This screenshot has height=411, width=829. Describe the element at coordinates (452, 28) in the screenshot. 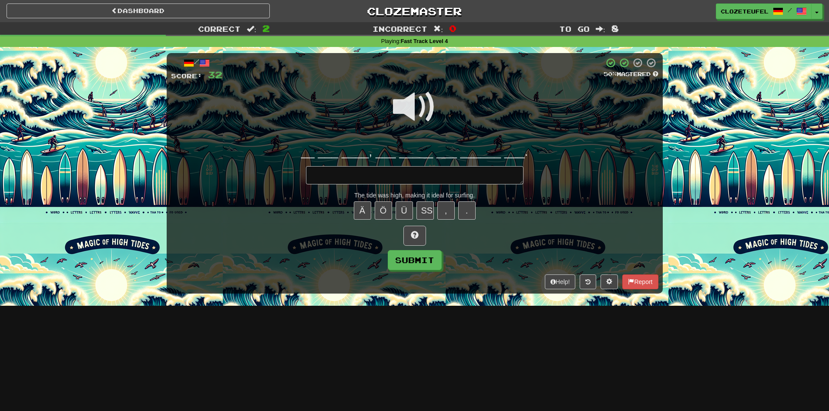

I see `span: 0` at that location.